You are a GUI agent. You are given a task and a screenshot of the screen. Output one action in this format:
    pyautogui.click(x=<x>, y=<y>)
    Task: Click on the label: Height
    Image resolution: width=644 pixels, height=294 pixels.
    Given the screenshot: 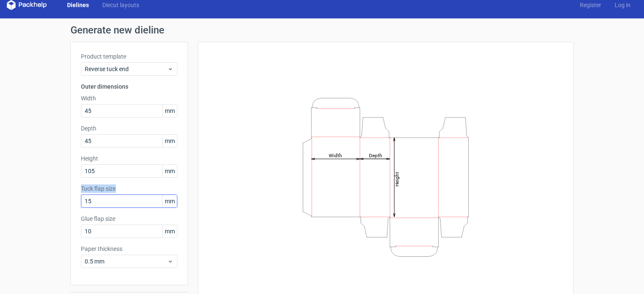 What is the action you would take?
    pyautogui.click(x=129, y=159)
    